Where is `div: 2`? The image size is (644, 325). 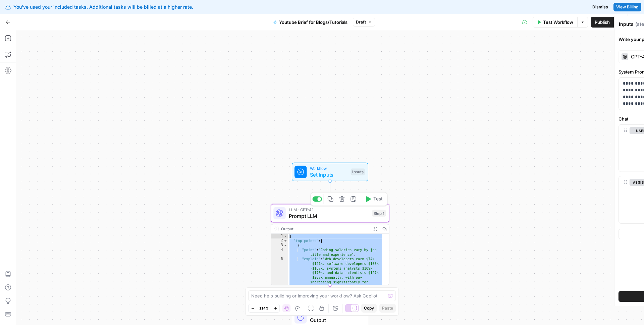 div: 2 is located at coordinates (280, 241).